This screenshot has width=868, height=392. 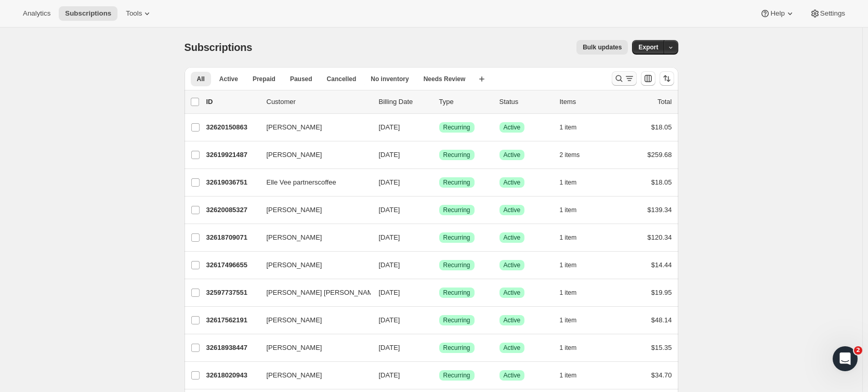 What do you see at coordinates (602, 47) in the screenshot?
I see `span: Bulk updates` at bounding box center [602, 47].